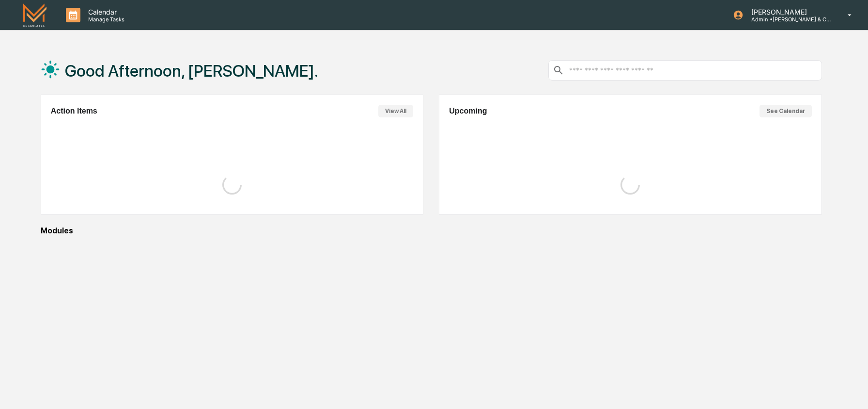 The height and width of the screenshot is (409, 868). Describe the element at coordinates (786, 111) in the screenshot. I see `button: See Calendar` at that location.